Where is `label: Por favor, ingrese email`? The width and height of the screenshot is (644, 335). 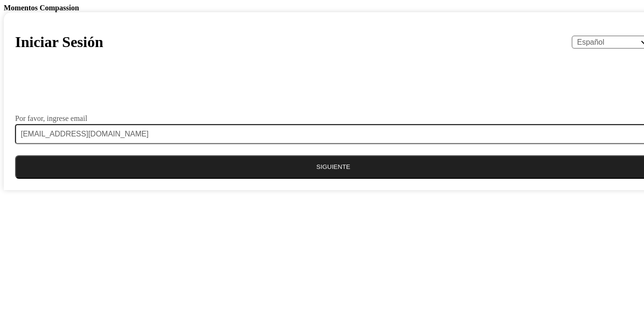 label: Por favor, ingrese email is located at coordinates (51, 118).